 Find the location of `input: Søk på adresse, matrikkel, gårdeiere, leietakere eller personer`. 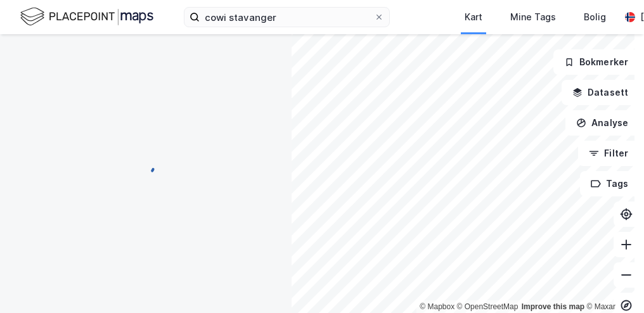

input: Søk på adresse, matrikkel, gårdeiere, leietakere eller personer is located at coordinates (287, 17).